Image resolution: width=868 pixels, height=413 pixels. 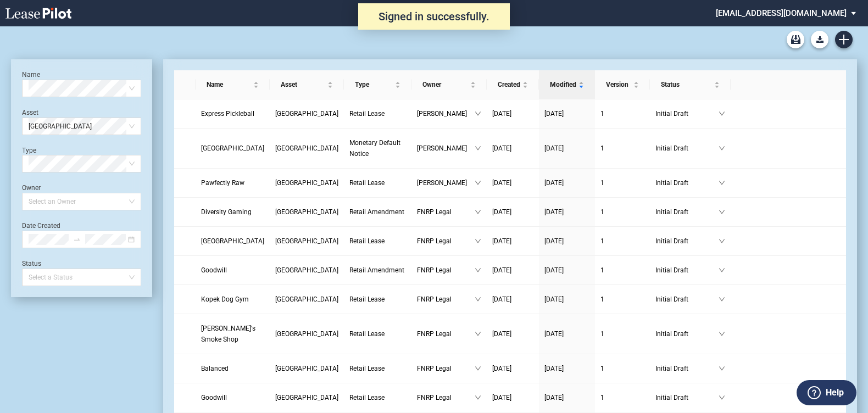 What do you see at coordinates (30, 113) in the screenshot?
I see `label: Asset` at bounding box center [30, 113].